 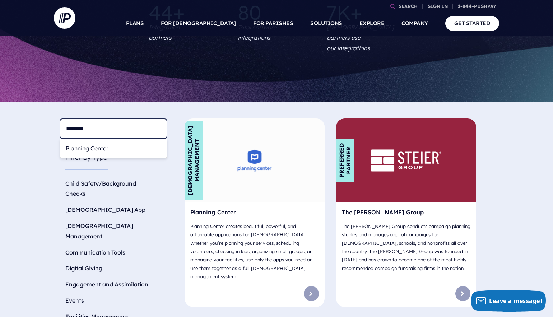 I want to click on a: PLANS, so click(x=135, y=23).